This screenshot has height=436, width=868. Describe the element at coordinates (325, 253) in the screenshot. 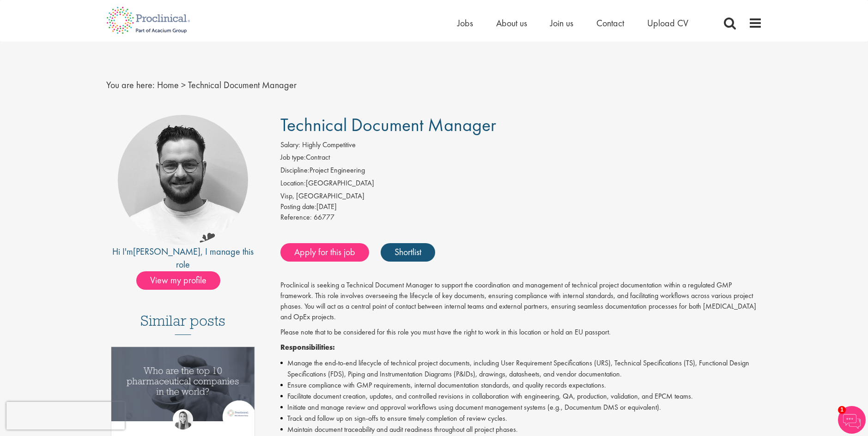

I see `a: Apply for this job` at that location.